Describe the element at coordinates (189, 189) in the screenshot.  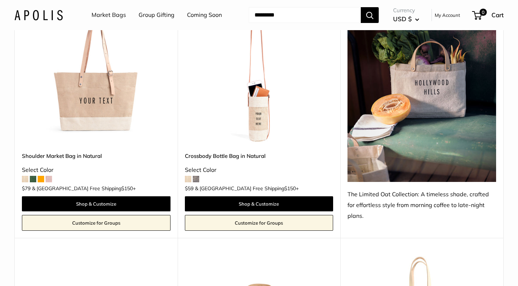
I see `span: $59` at that location.